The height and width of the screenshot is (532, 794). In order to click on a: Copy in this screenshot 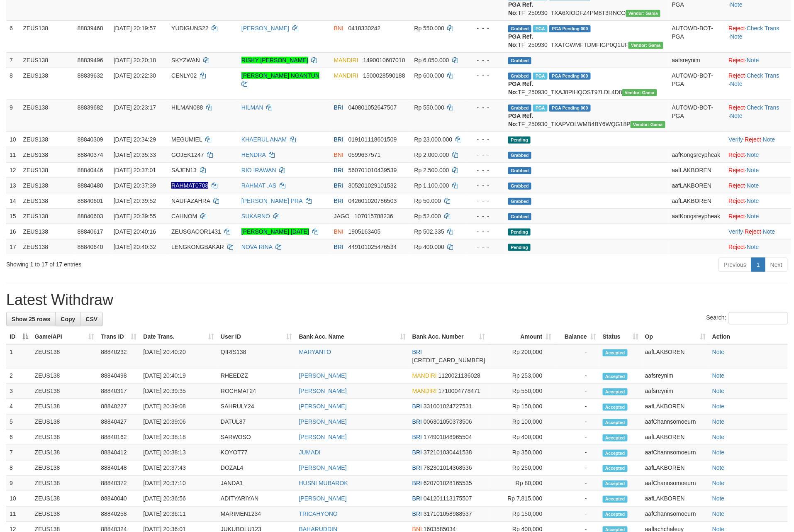, I will do `click(68, 319)`.